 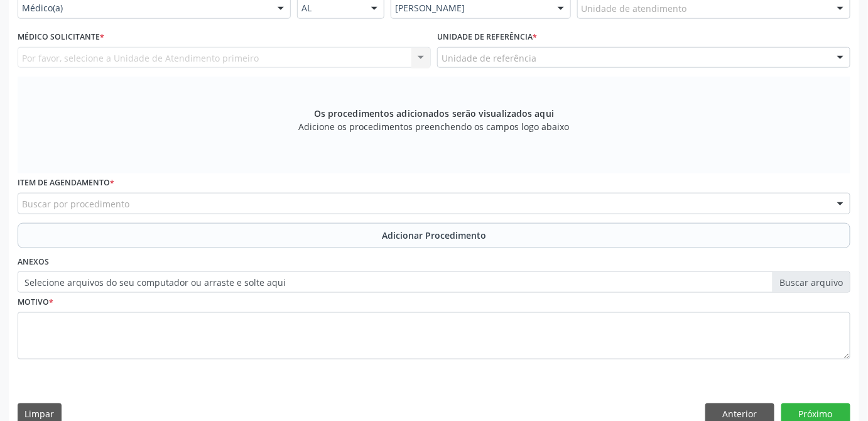 I want to click on label: Motivo, so click(x=35, y=302).